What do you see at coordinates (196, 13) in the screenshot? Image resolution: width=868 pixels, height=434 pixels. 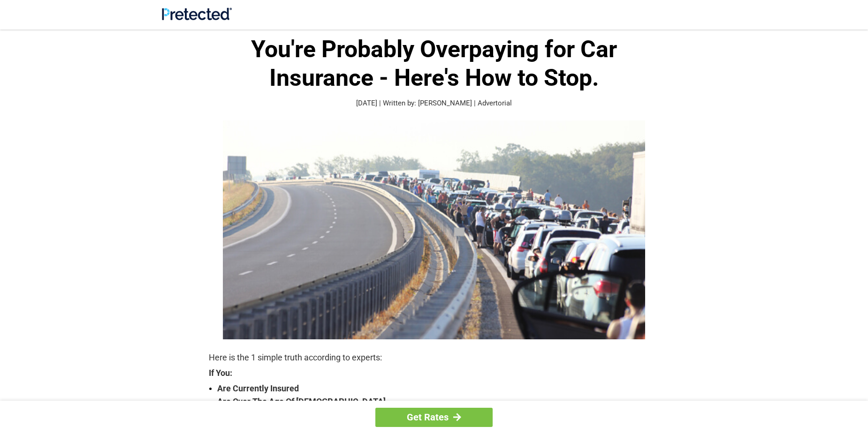 I see `img: Site Logo` at bounding box center [196, 13].